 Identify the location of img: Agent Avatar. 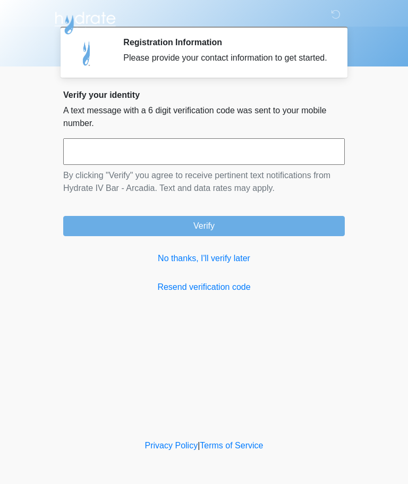
(87, 53).